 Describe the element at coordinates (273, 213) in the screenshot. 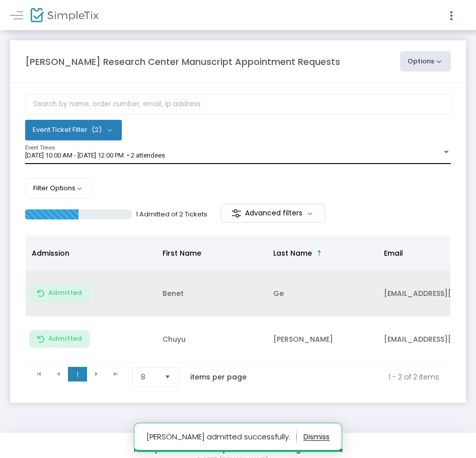

I see `m-button: Advanced filters` at that location.